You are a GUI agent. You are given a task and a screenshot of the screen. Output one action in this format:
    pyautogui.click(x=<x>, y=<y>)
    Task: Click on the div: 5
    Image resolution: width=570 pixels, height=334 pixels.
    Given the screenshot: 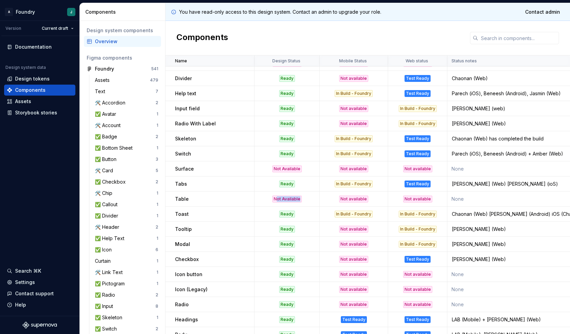 What is the action you would take?
    pyautogui.click(x=157, y=171)
    